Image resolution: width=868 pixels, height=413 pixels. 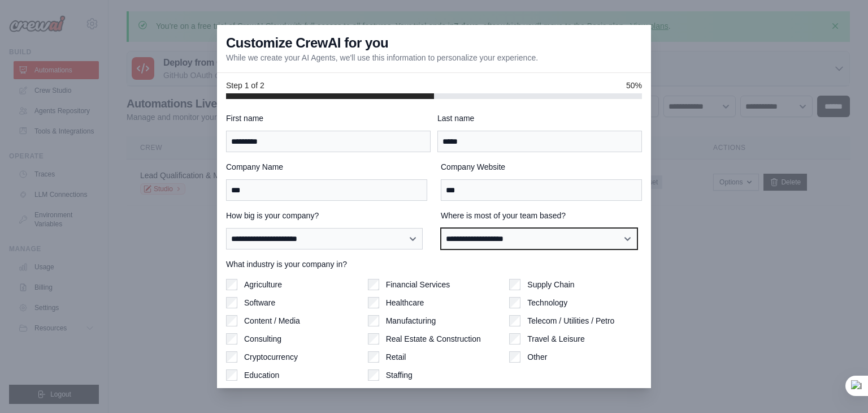 What do you see at coordinates (271, 357) in the screenshot?
I see `label: Cryptocurrency` at bounding box center [271, 357].